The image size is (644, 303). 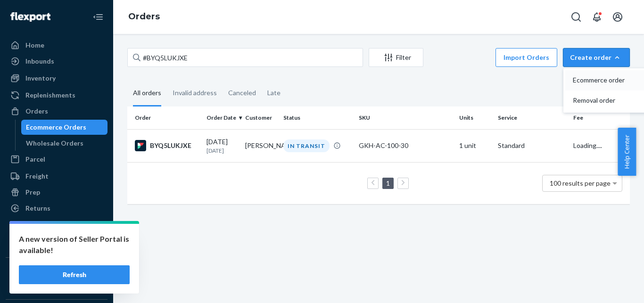 I want to click on th: Fee, so click(x=600, y=118).